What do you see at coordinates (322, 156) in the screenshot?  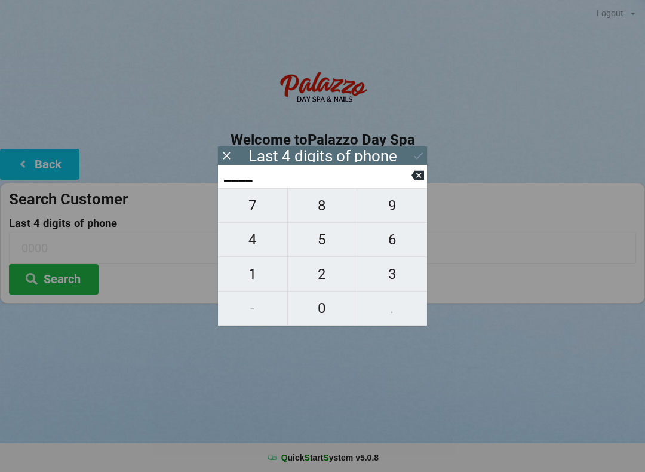 I see `div: Last 4 digits of phone` at bounding box center [322, 156].